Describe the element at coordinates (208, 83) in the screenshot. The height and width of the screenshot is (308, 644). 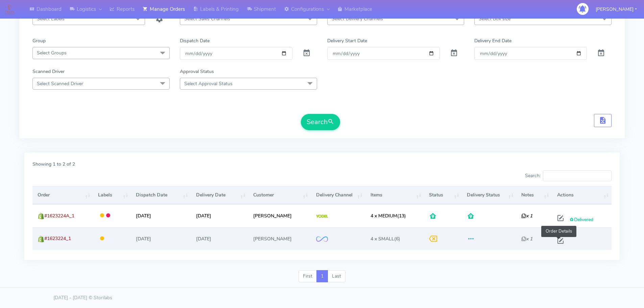
I see `span: Select Approval Status` at that location.